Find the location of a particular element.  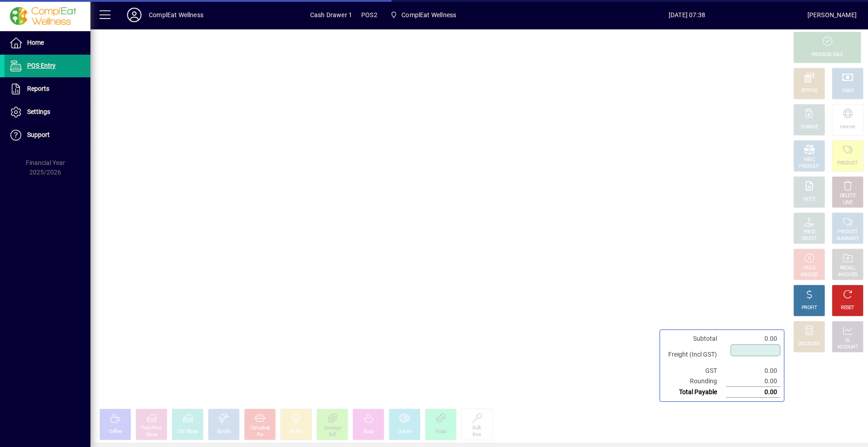

div: GL is located at coordinates (848, 341).